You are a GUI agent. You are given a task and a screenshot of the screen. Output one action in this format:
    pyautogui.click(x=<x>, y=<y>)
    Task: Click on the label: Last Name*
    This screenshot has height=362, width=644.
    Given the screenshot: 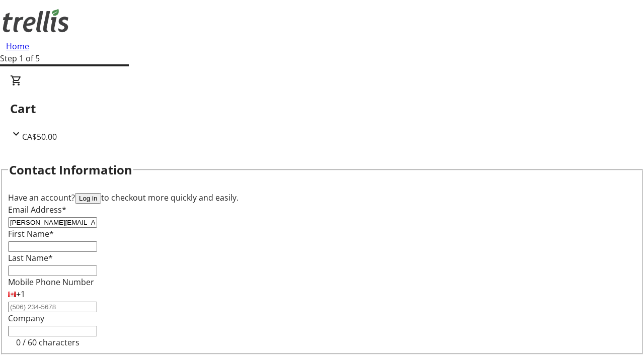 What is the action you would take?
    pyautogui.click(x=30, y=258)
    